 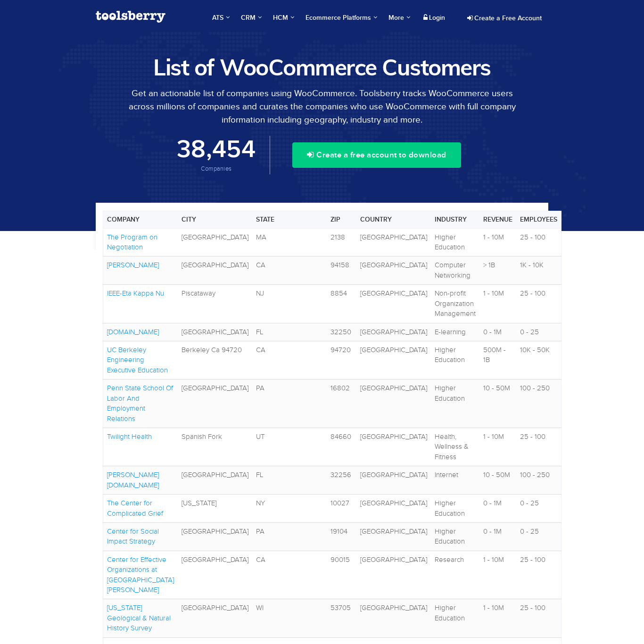 What do you see at coordinates (377, 155) in the screenshot?
I see `button: Create a free account to download` at bounding box center [377, 155].